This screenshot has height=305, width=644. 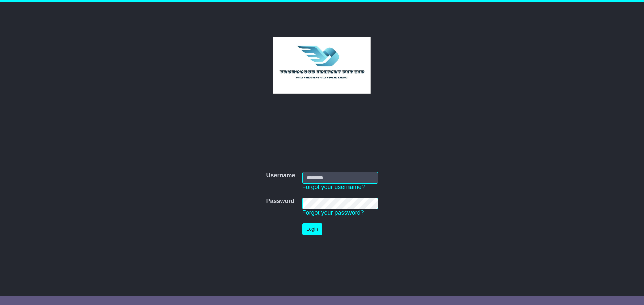 What do you see at coordinates (280, 201) in the screenshot?
I see `label: Password` at bounding box center [280, 201].